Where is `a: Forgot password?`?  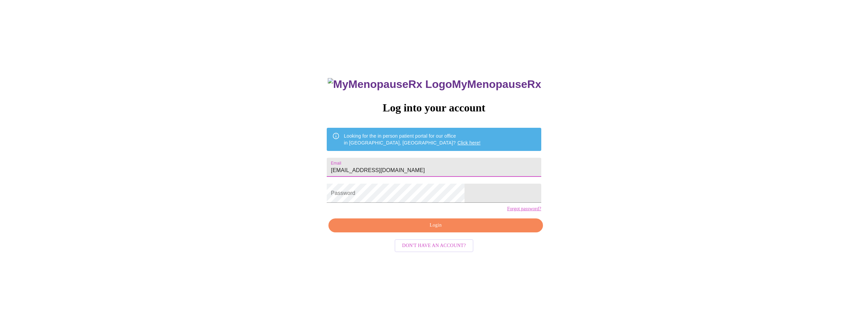 a: Forgot password? is located at coordinates (524, 209).